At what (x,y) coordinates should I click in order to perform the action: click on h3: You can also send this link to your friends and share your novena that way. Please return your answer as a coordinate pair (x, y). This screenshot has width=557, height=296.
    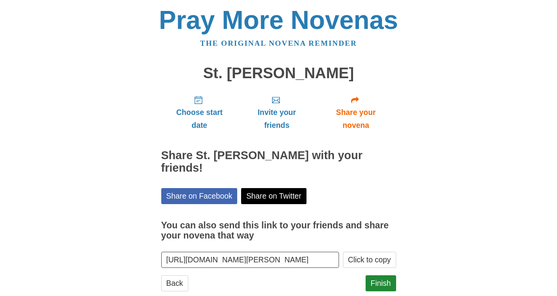
    Looking at the image, I should click on (279, 231).